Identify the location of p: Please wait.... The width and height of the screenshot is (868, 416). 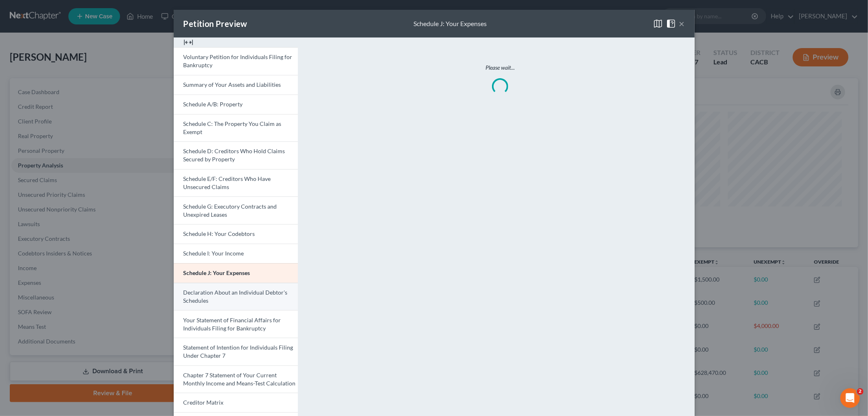
(500, 68).